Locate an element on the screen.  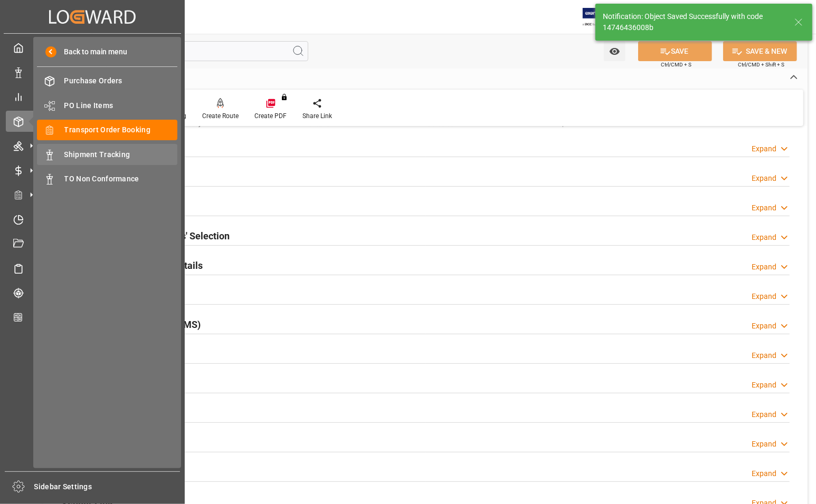
span: Sidebar Settings is located at coordinates (107, 487).